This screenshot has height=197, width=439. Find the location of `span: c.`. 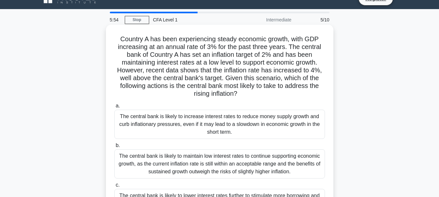

span: c. is located at coordinates (118, 185).